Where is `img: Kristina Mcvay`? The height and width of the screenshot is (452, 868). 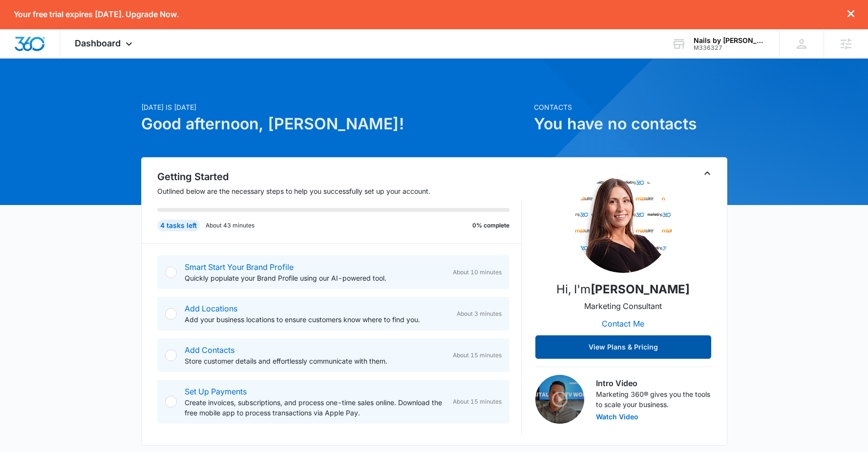 img: Kristina Mcvay is located at coordinates (624, 224).